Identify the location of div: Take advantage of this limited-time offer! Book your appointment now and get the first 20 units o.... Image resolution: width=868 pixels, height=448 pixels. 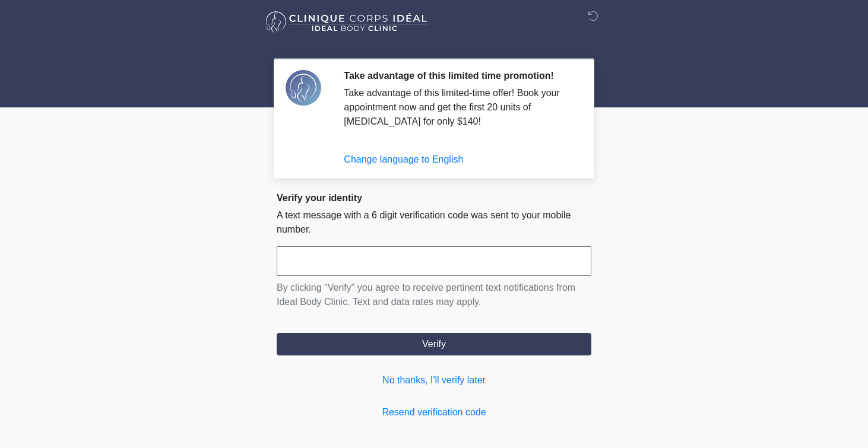
(458, 107).